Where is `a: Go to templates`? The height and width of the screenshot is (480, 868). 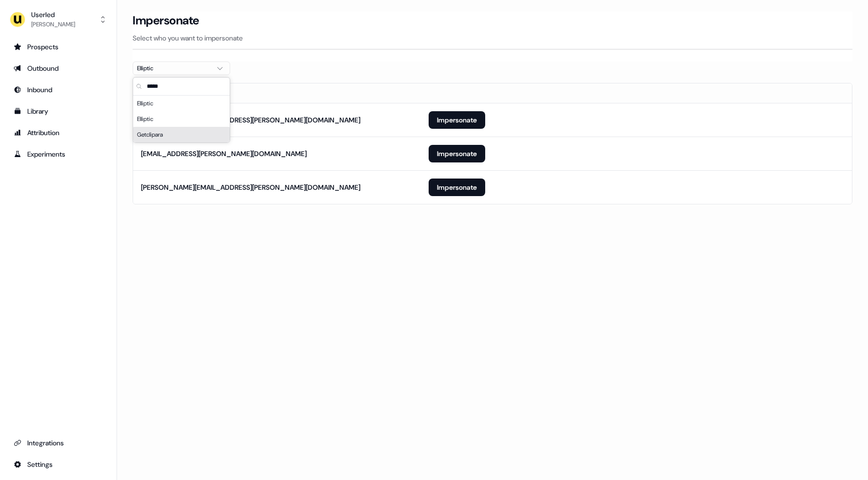 a: Go to templates is located at coordinates (58, 111).